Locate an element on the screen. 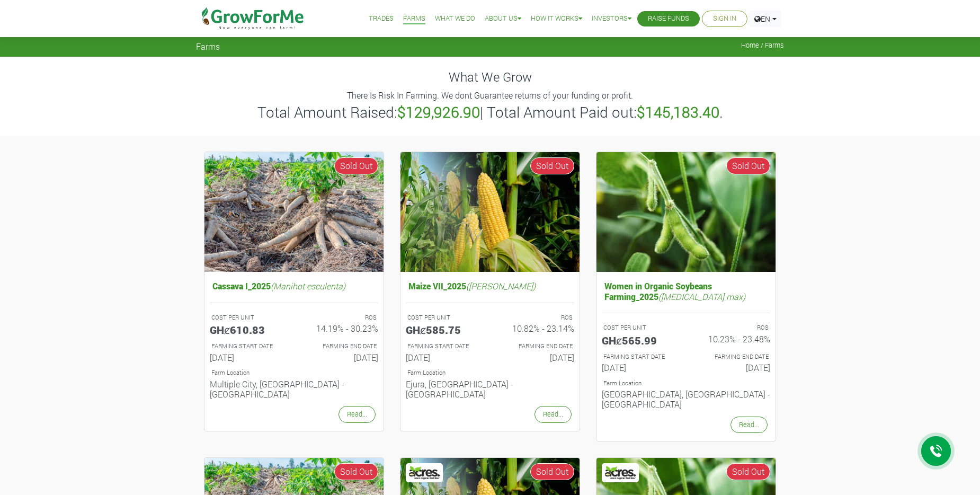 This screenshot has width=980, height=495. h5: GHȼ610.83 is located at coordinates (248, 330).